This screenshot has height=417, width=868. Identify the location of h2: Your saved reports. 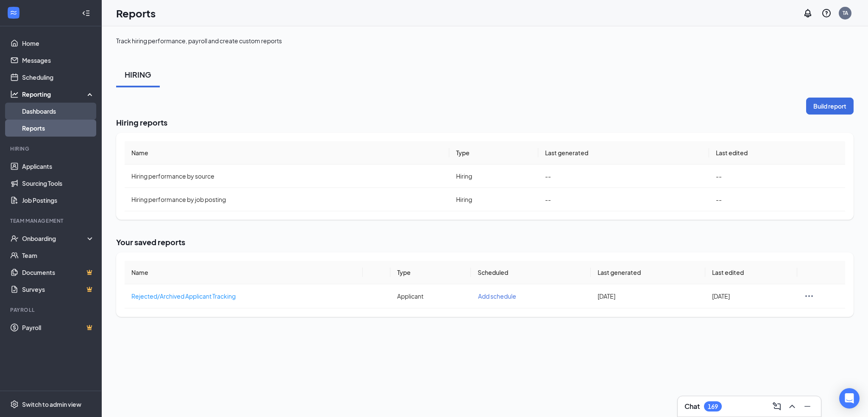
(485, 242).